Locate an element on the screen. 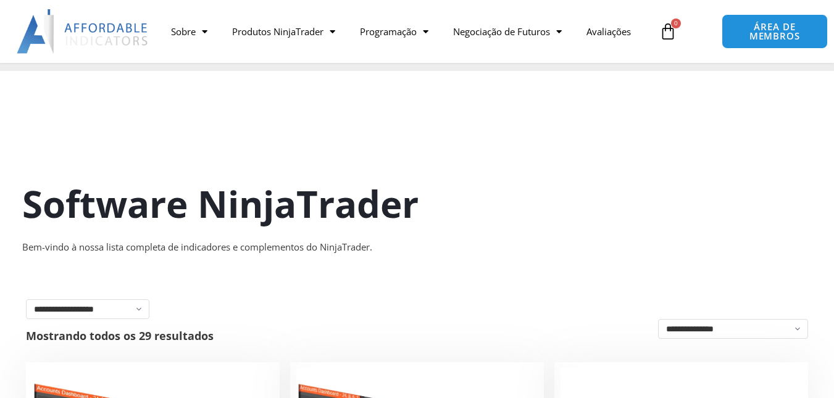  font: Mostrando todos os 29 resultados is located at coordinates (120, 336).